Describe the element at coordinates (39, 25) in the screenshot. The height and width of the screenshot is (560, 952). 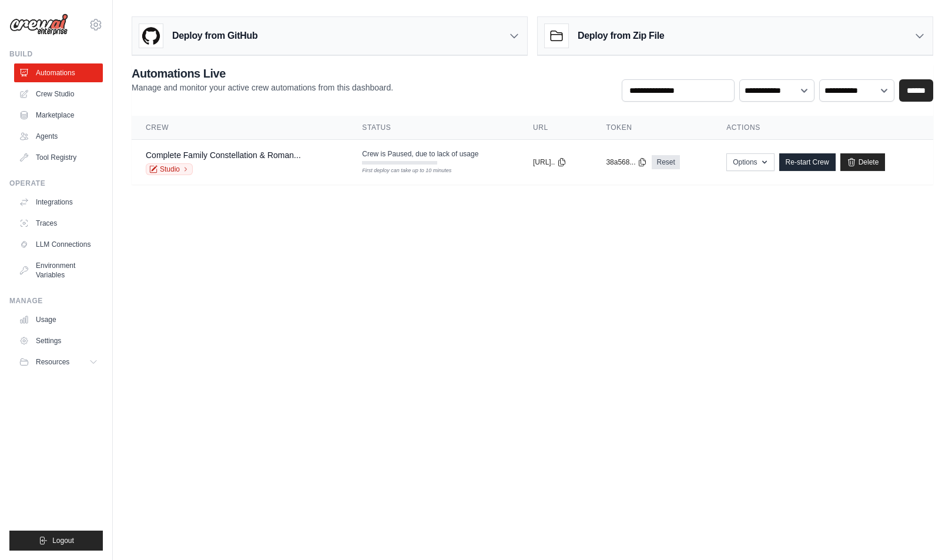
I see `img: Logo` at that location.